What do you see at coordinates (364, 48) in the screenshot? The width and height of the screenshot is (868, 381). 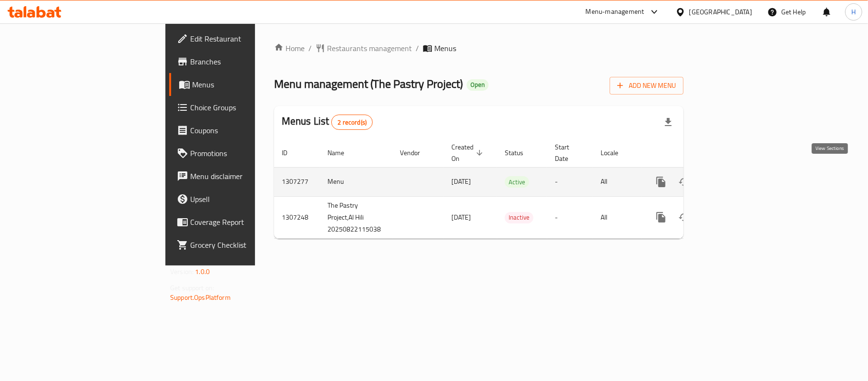 I see `a: Restaurants management` at bounding box center [364, 48].